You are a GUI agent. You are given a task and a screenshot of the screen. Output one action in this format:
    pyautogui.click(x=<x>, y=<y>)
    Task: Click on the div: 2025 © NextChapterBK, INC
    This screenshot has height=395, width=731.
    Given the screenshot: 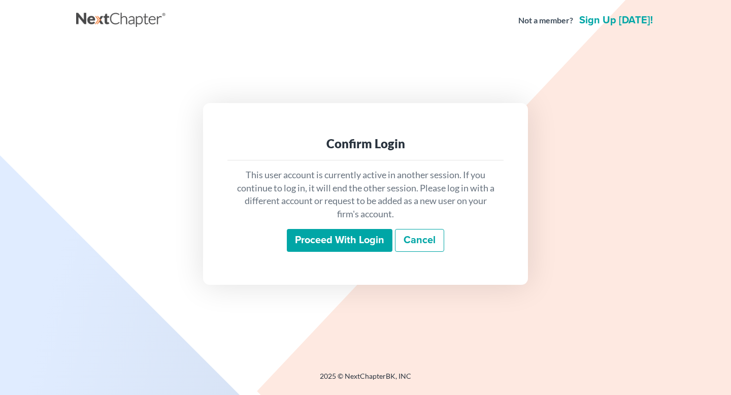 What is the action you would take?
    pyautogui.click(x=366, y=380)
    